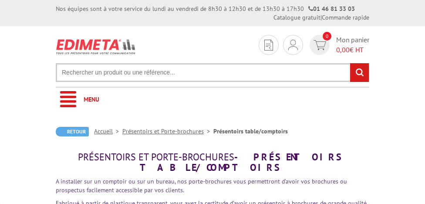 Image resolution: width=425 pixels, height=204 pixels. What do you see at coordinates (72, 132) in the screenshot?
I see `a: Retour` at bounding box center [72, 132].